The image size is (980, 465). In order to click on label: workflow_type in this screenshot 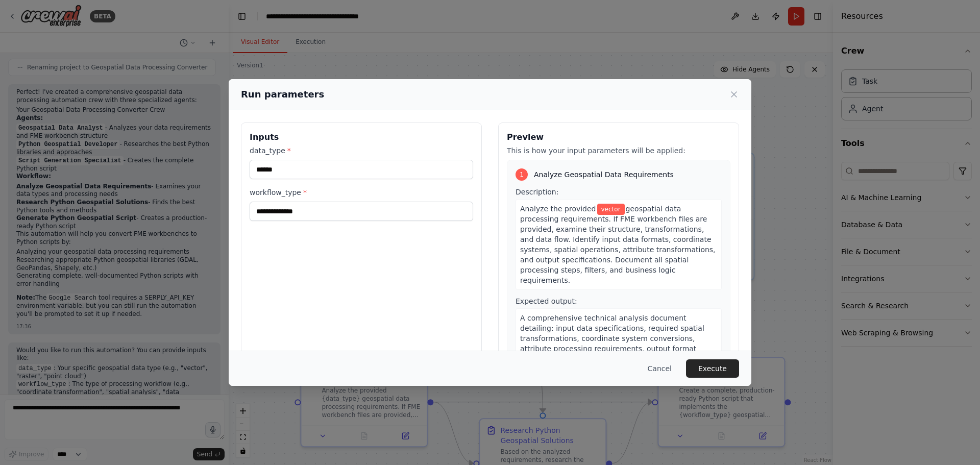, I will do `click(361, 192)`.